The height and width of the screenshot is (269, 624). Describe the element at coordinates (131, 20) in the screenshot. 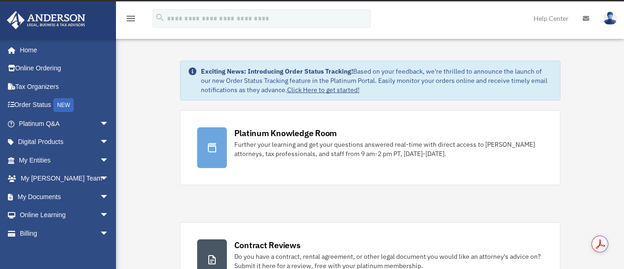

I see `a: menu` at that location.